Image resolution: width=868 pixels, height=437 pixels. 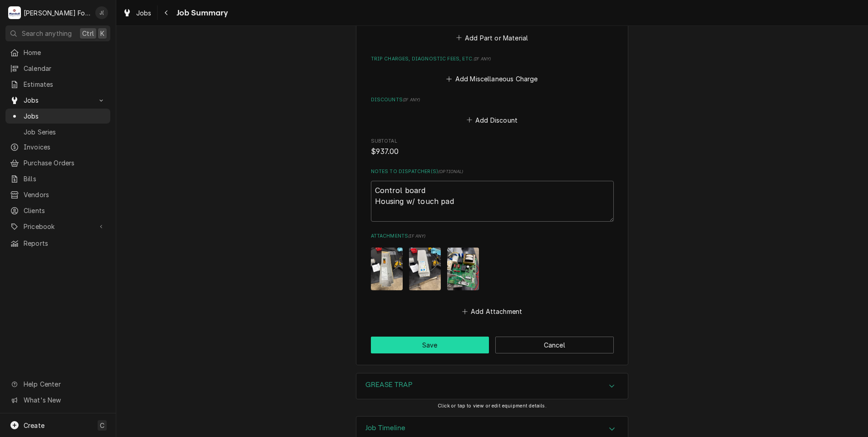 What do you see at coordinates (58, 384) in the screenshot?
I see `a: Go to Help Center` at bounding box center [58, 384].